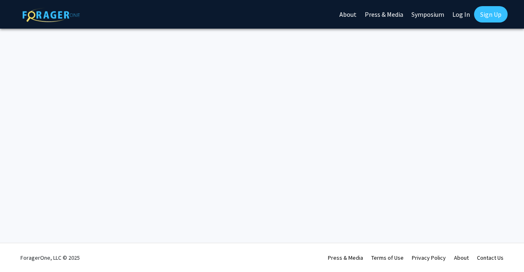 The width and height of the screenshot is (524, 272). What do you see at coordinates (490, 14) in the screenshot?
I see `a: Sign Up` at bounding box center [490, 14].